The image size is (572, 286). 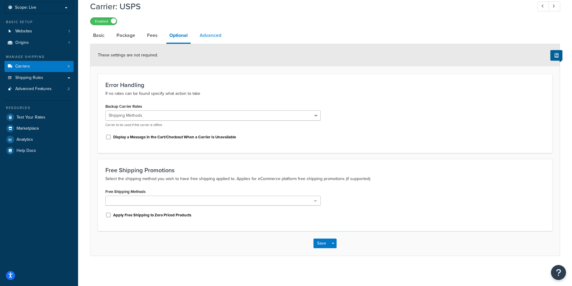 What do you see at coordinates (39, 66) in the screenshot?
I see `a: Carriers4` at bounding box center [39, 66].